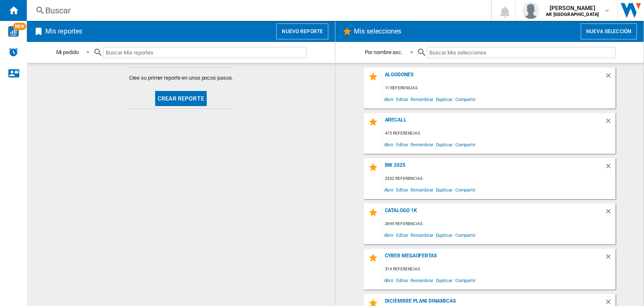 The image size is (644, 306). What do you see at coordinates (521, 52) in the screenshot?
I see `input: Buscar Mis selecciones` at bounding box center [521, 52].